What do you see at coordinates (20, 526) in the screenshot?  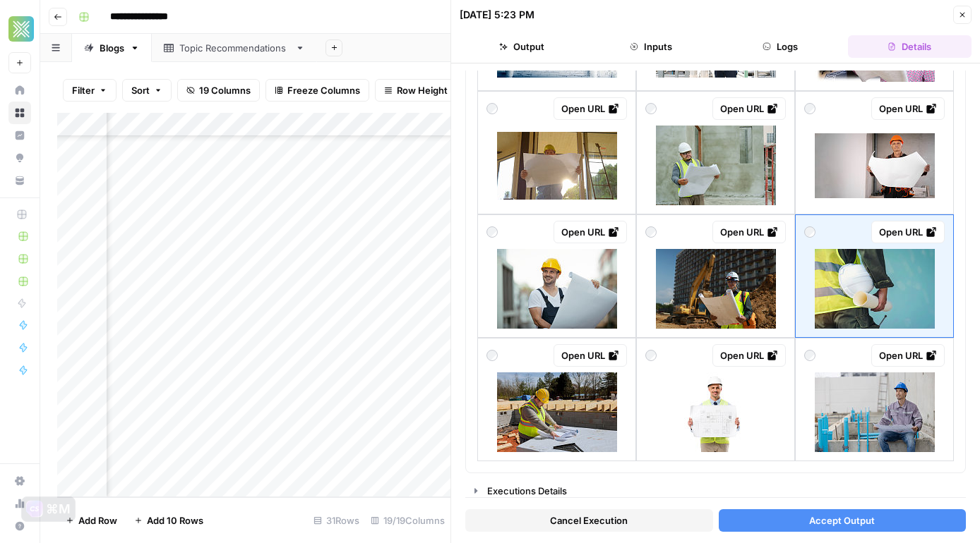 I see `button: Help + Support` at bounding box center [20, 526].